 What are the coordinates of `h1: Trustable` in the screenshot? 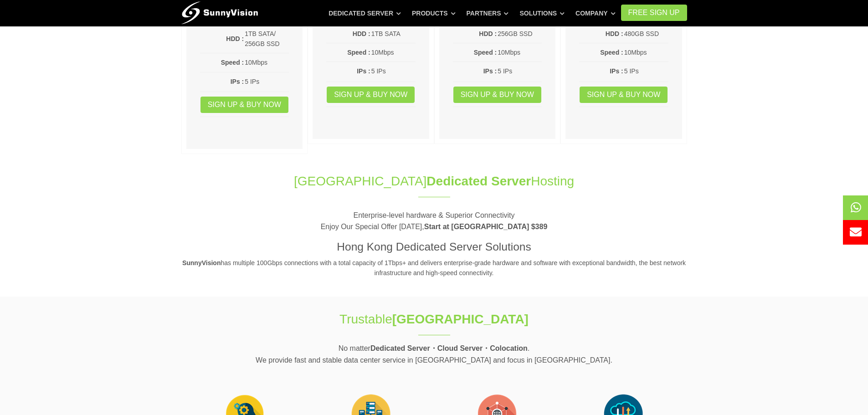 It's located at (434, 319).